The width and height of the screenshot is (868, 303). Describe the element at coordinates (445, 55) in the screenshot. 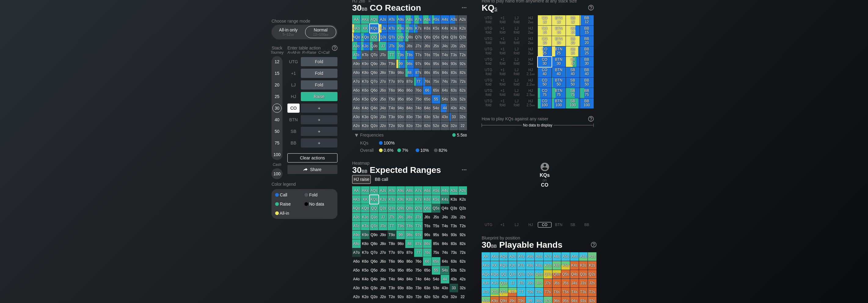

I see `div: T4s` at that location.